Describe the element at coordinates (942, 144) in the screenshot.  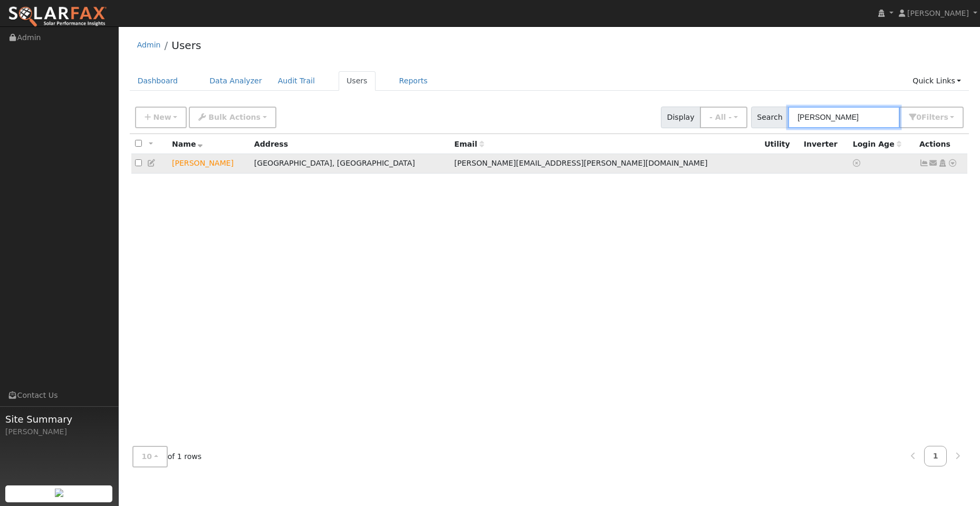
I see `div: Actions` at that location.